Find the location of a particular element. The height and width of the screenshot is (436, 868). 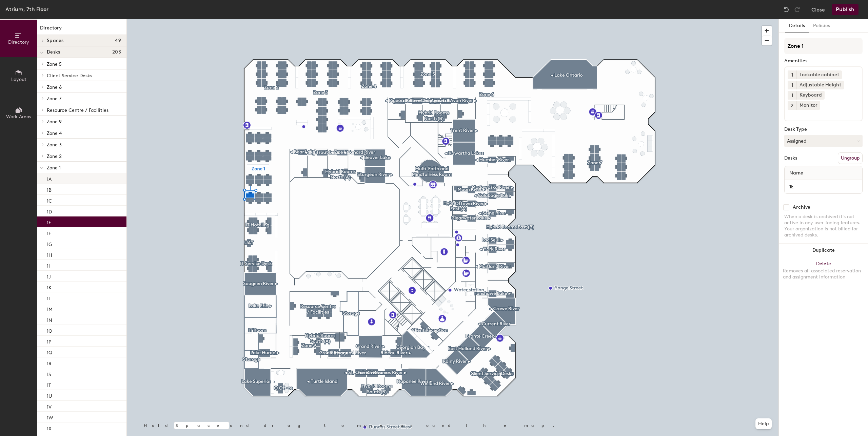

span: Zone 3 is located at coordinates (55, 145).